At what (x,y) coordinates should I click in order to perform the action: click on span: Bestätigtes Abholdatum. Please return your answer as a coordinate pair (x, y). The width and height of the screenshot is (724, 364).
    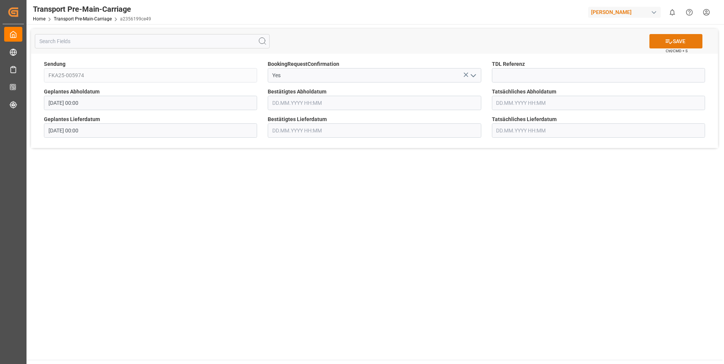
    Looking at the image, I should click on (297, 92).